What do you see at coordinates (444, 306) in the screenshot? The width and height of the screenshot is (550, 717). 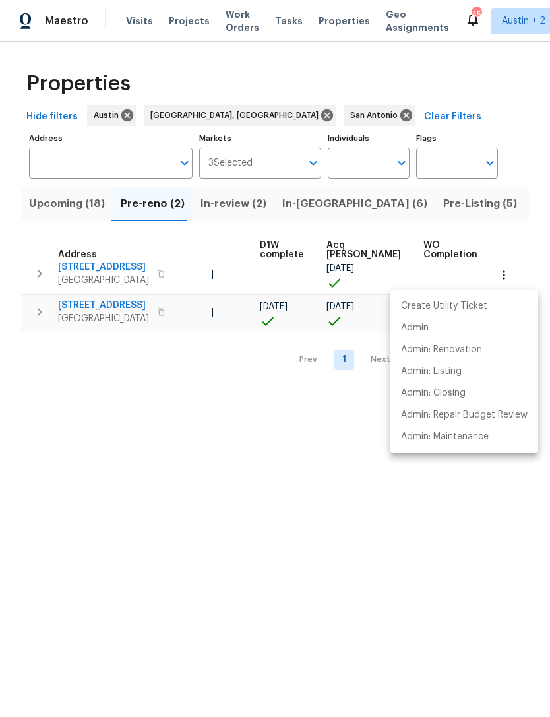 I see `p: Create Utility Ticket` at bounding box center [444, 306].